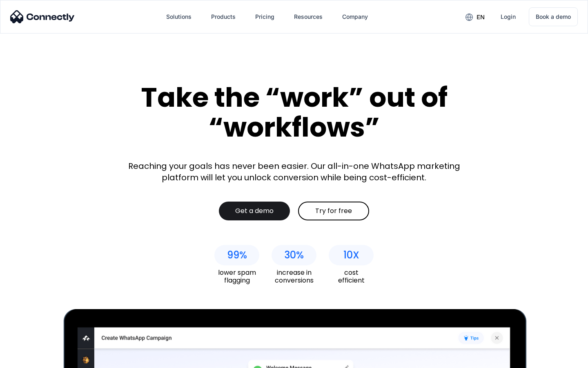 The height and width of the screenshot is (368, 588). Describe the element at coordinates (508, 17) in the screenshot. I see `a: Login` at that location.